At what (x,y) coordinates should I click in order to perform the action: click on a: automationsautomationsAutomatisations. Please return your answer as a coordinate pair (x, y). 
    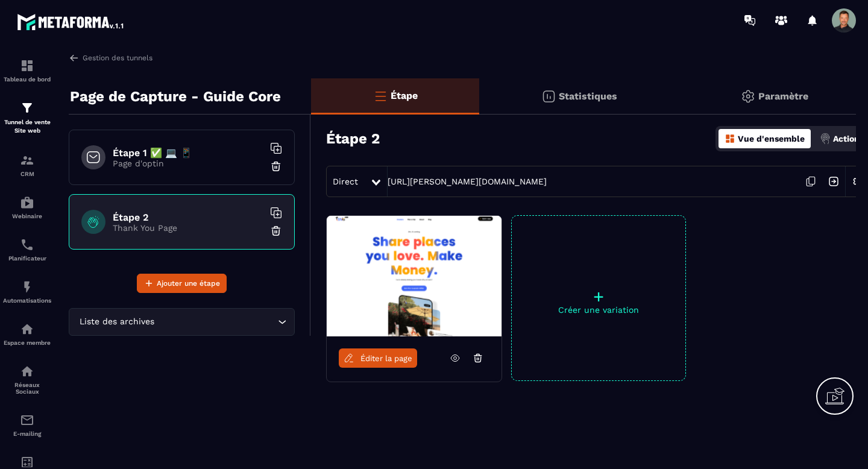
    Looking at the image, I should click on (27, 292).